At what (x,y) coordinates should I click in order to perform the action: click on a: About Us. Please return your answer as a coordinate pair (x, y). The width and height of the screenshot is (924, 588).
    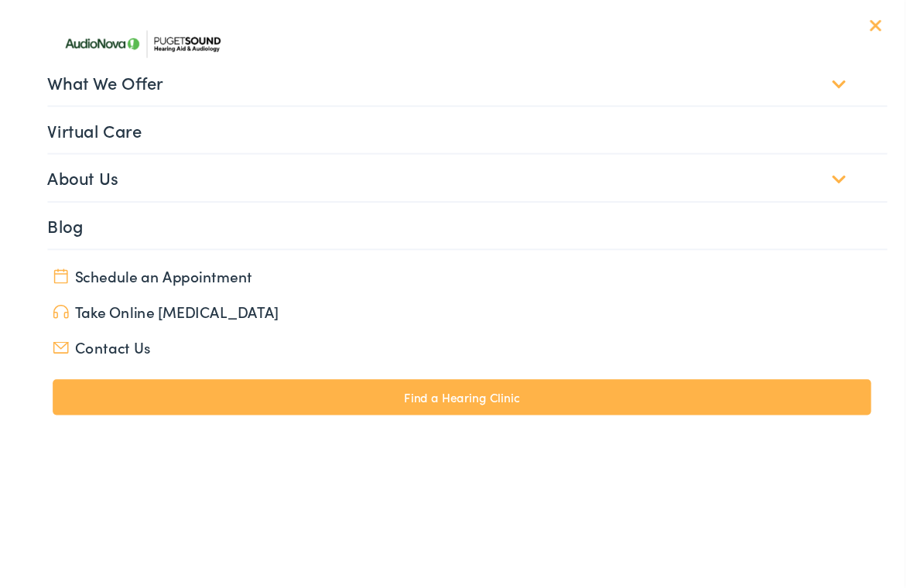
    Looking at the image, I should click on (468, 185).